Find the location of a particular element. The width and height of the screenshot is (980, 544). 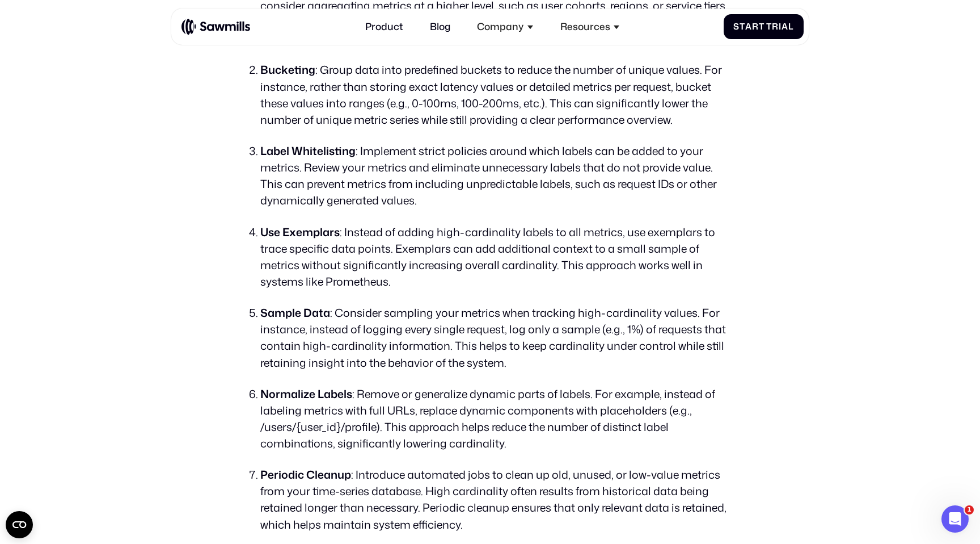

strong: Sample Data is located at coordinates (295, 312).